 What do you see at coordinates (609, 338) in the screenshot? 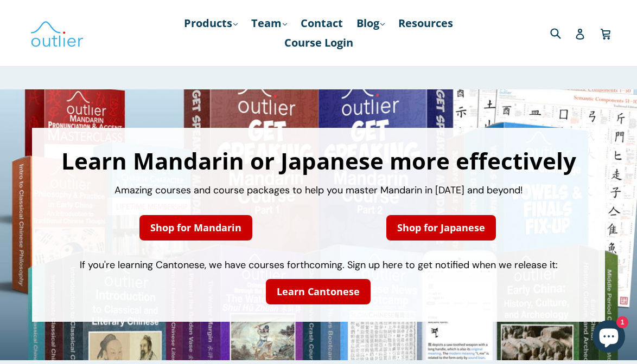
I see `inbox-online-store-chat: Shopify online store chat` at bounding box center [609, 338].